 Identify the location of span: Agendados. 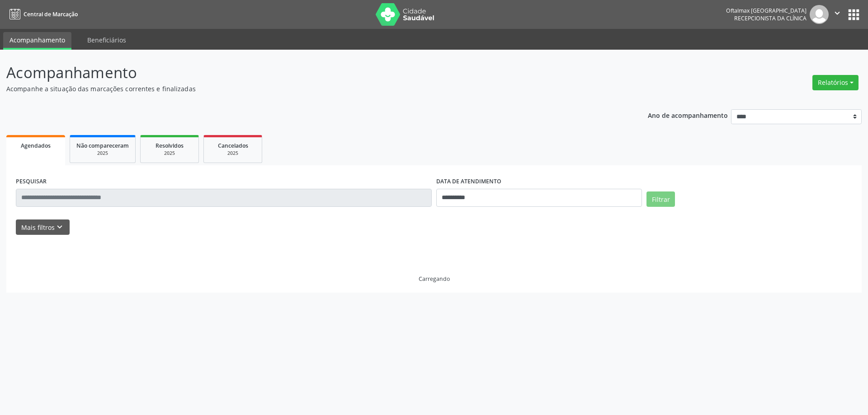
(36, 145).